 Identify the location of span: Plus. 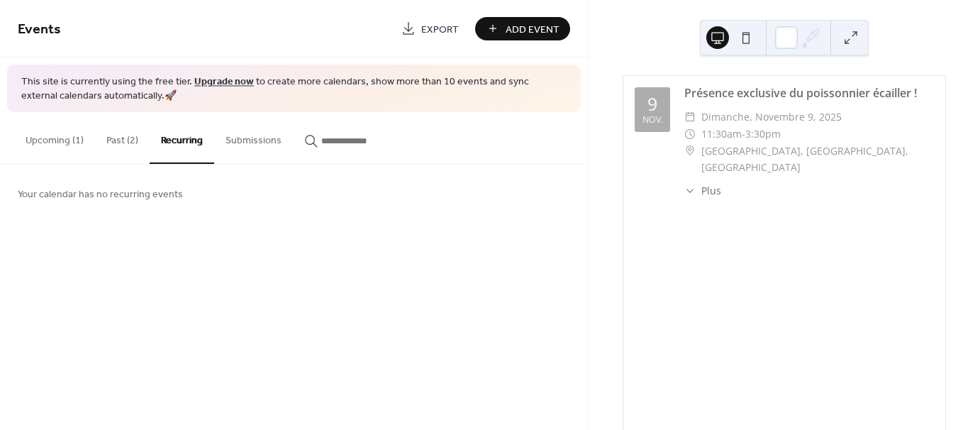
(712, 190).